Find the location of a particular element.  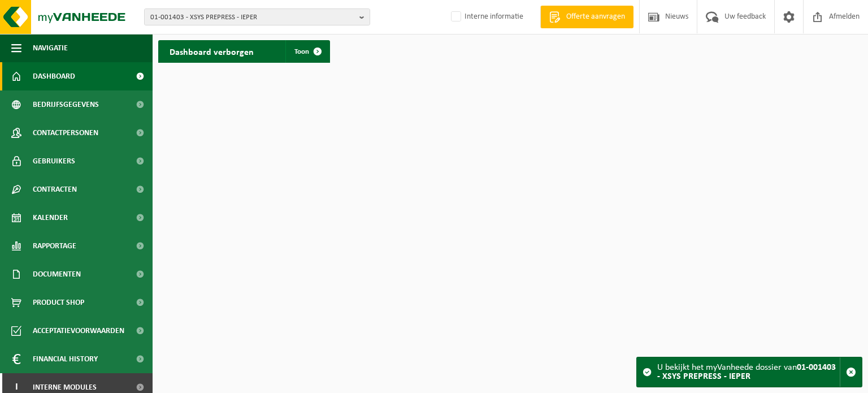

label: Interne informatie is located at coordinates (486, 17).